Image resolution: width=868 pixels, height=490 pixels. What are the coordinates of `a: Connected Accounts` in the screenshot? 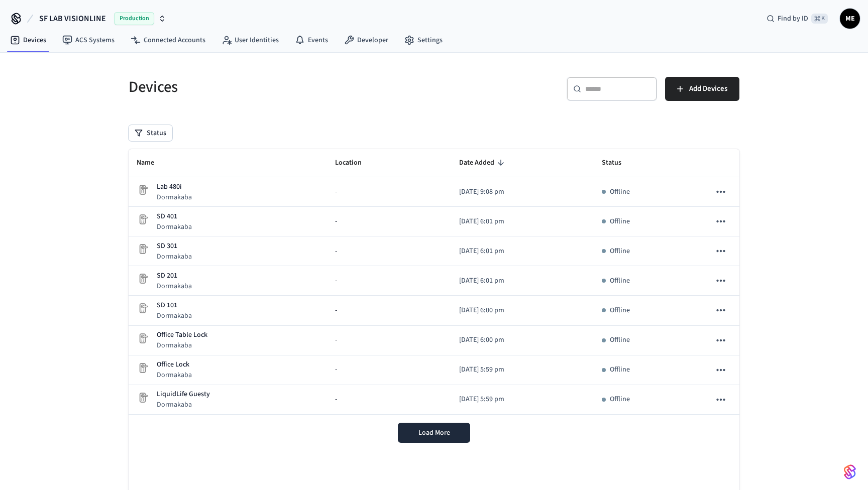 It's located at (168, 40).